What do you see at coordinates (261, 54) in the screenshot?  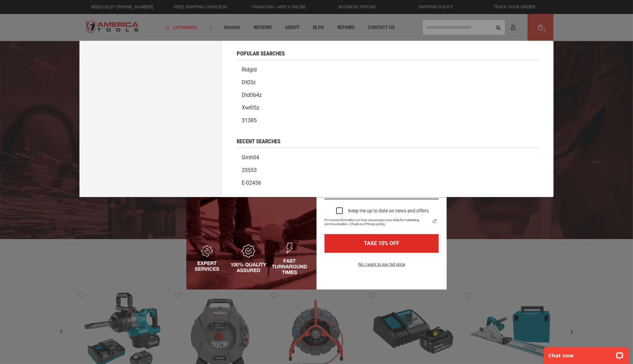 I see `span: Popular Searches` at bounding box center [261, 54].